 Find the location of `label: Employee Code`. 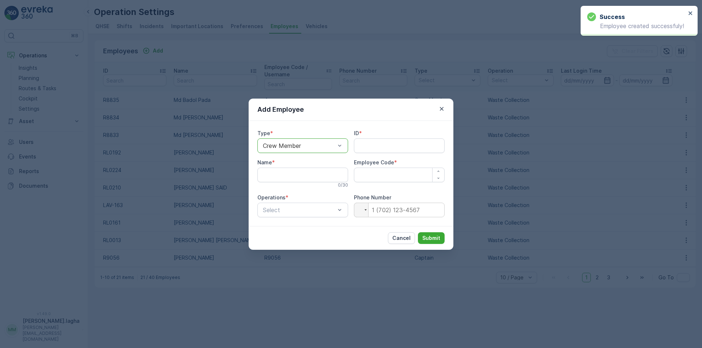

label: Employee Code is located at coordinates (374, 162).